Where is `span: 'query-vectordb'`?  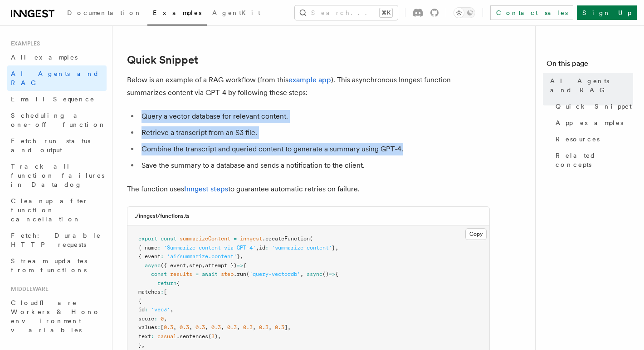 span: 'query-vectordb' is located at coordinates (275, 274).